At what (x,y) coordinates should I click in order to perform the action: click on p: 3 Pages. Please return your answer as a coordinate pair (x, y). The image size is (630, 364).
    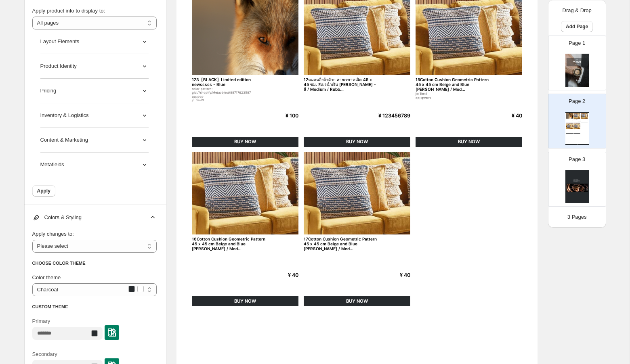
    Looking at the image, I should click on (577, 217).